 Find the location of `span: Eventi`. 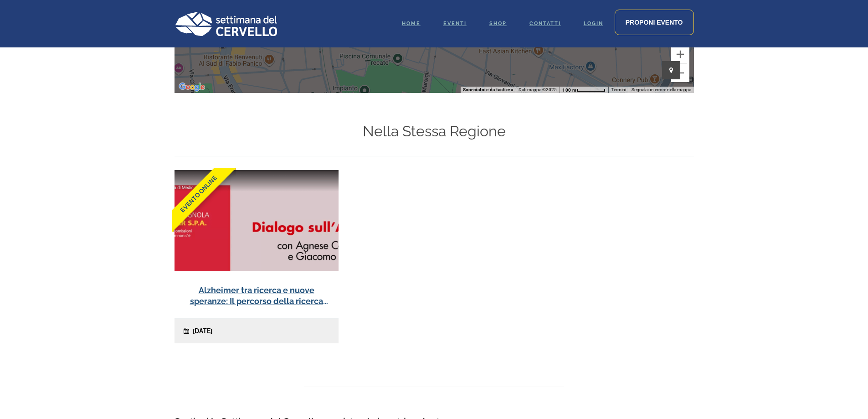

span: Eventi is located at coordinates (454, 23).